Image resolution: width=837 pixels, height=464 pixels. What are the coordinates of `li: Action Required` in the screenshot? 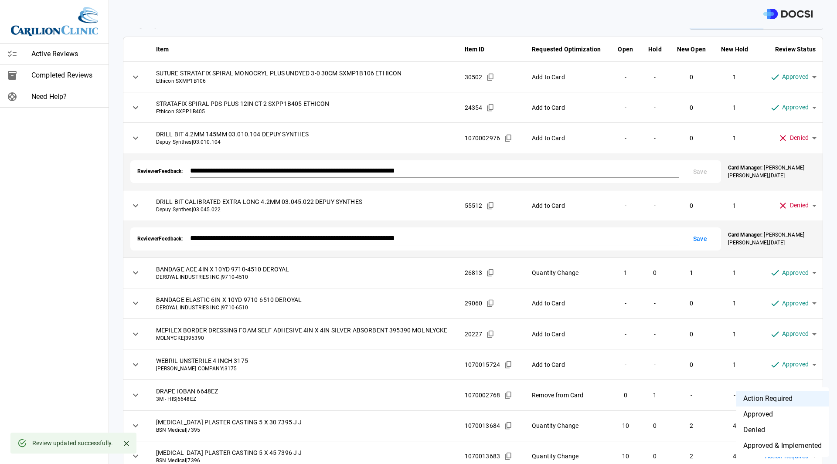 It's located at (783, 399).